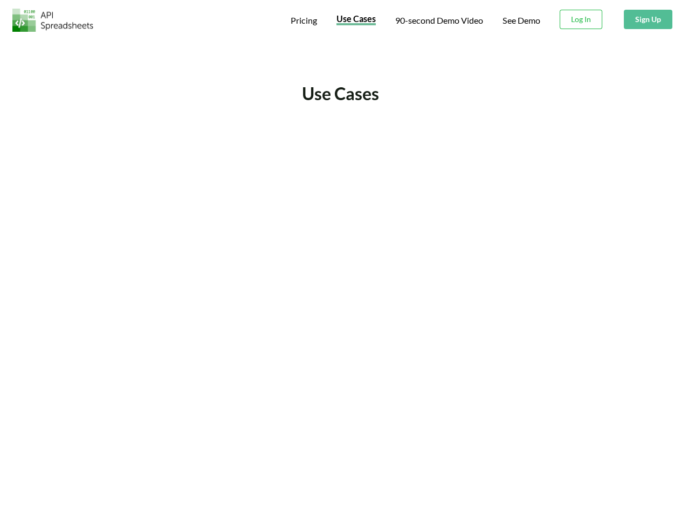 The image size is (681, 517). I want to click on span: Use Cases, so click(356, 18).